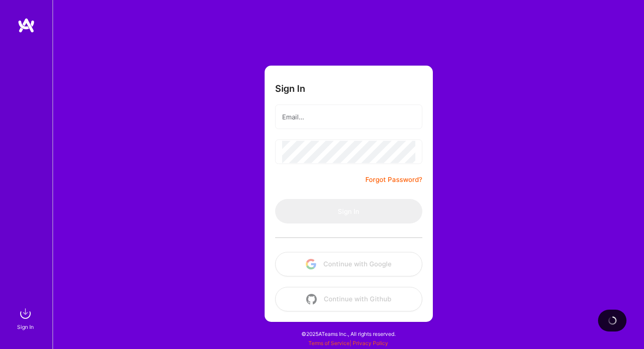 Image resolution: width=644 pixels, height=349 pixels. I want to click on a: Forgot Password?, so click(394, 180).